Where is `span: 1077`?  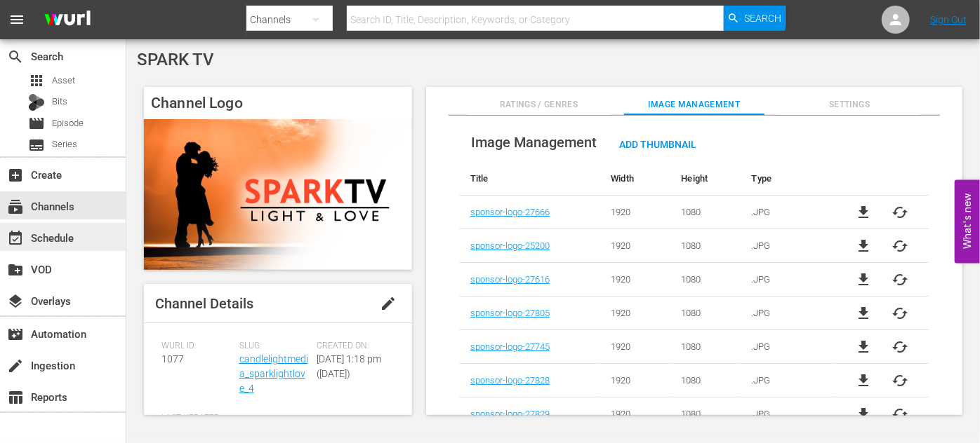 span: 1077 is located at coordinates (173, 359).